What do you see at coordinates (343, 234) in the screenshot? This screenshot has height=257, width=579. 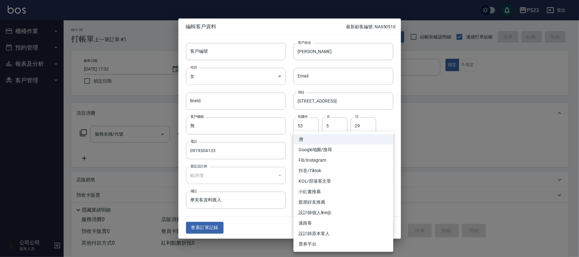 I see `li: 設計師原本客人` at bounding box center [343, 234].